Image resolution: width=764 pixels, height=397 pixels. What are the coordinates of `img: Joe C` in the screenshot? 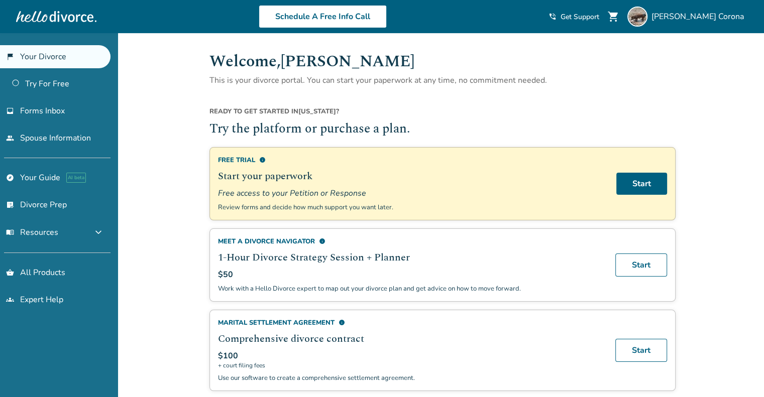 It's located at (638, 17).